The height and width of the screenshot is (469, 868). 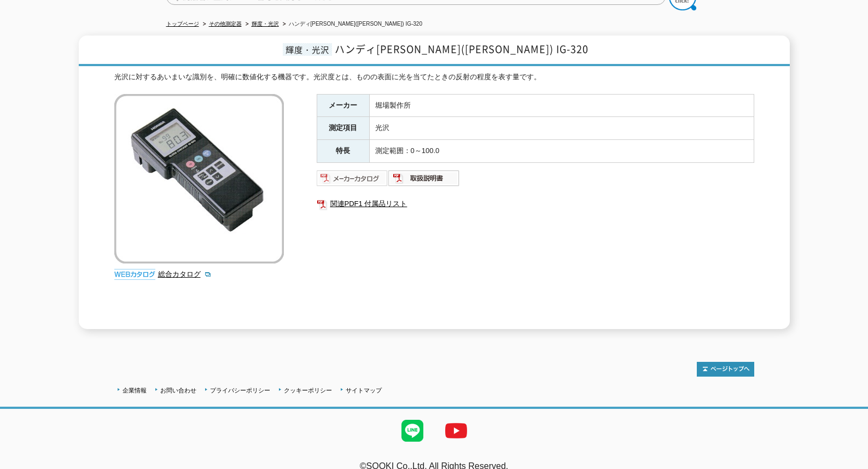 What do you see at coordinates (364, 390) in the screenshot?
I see `a: サイトマップ` at bounding box center [364, 390].